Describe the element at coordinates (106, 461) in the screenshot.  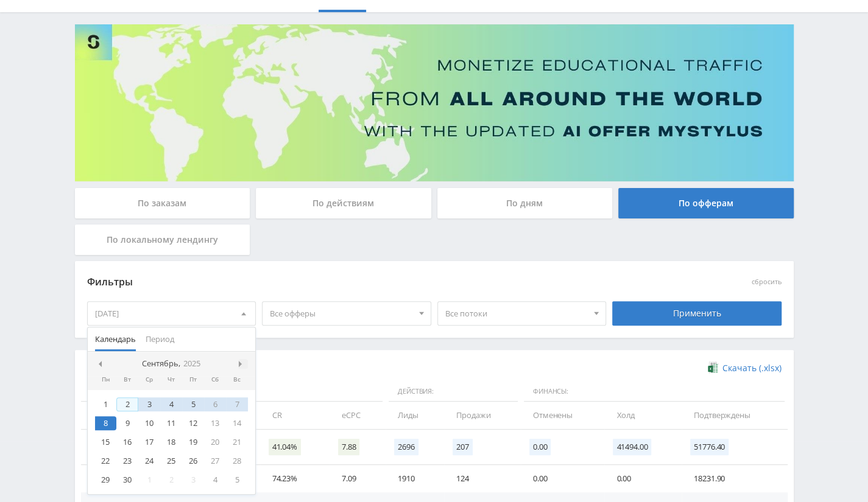
I see `div: 22` at that location.